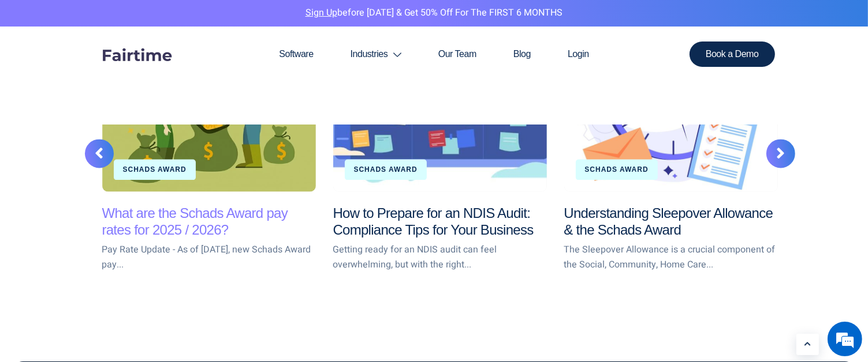 This screenshot has height=362, width=868. What do you see at coordinates (321, 13) in the screenshot?
I see `a: Sign Up` at bounding box center [321, 13].